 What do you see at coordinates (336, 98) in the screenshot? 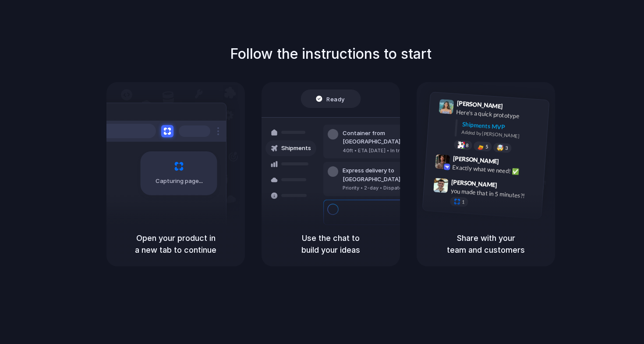
I see `span: Ready` at bounding box center [336, 98].